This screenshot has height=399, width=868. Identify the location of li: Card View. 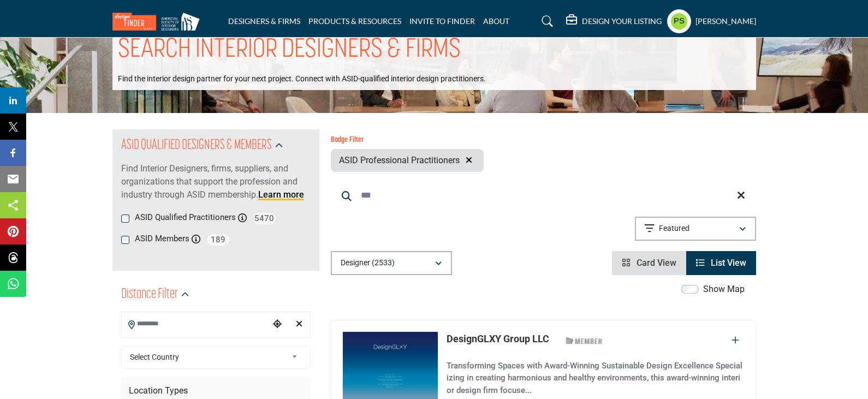
(649, 263).